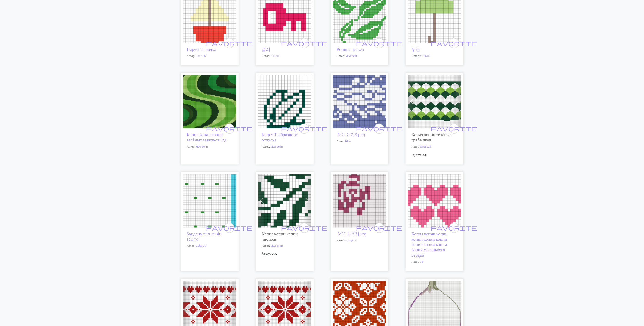  Describe the element at coordinates (434, 201) in the screenshot. I see `img: Сердца` at that location.